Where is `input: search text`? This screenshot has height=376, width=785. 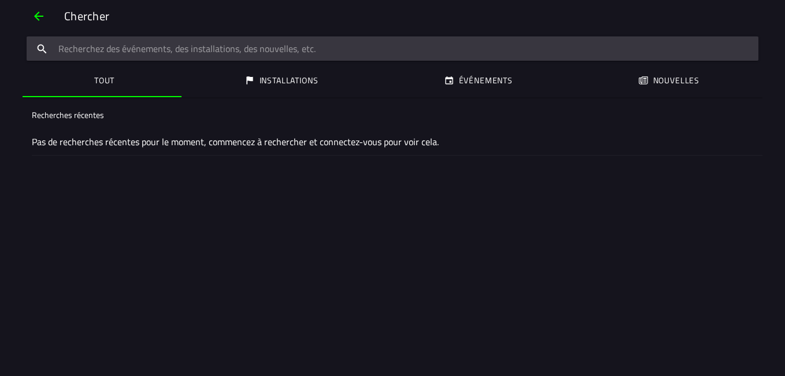
input: search text is located at coordinates (393, 49).